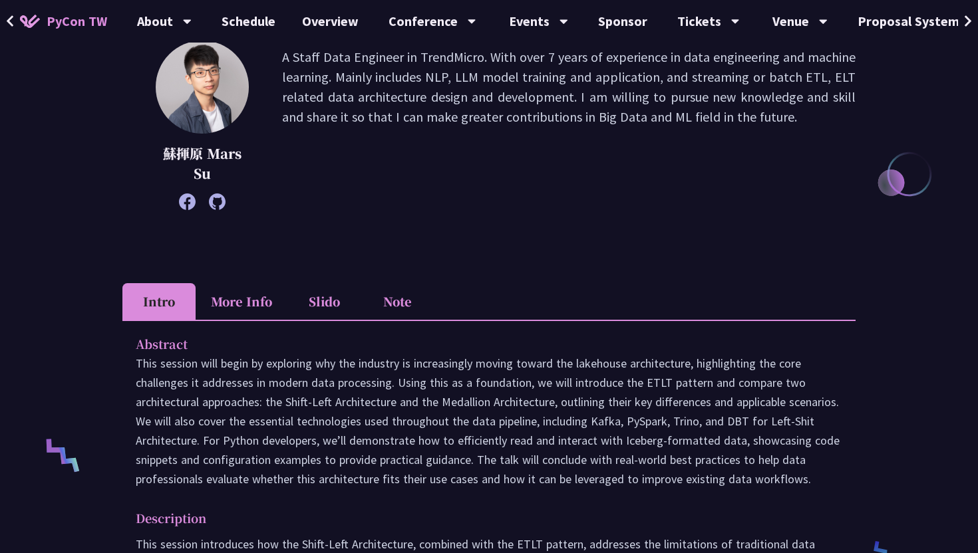 The height and width of the screenshot is (553, 978). I want to click on img: Home icon of PyCon TW 2025, so click(30, 21).